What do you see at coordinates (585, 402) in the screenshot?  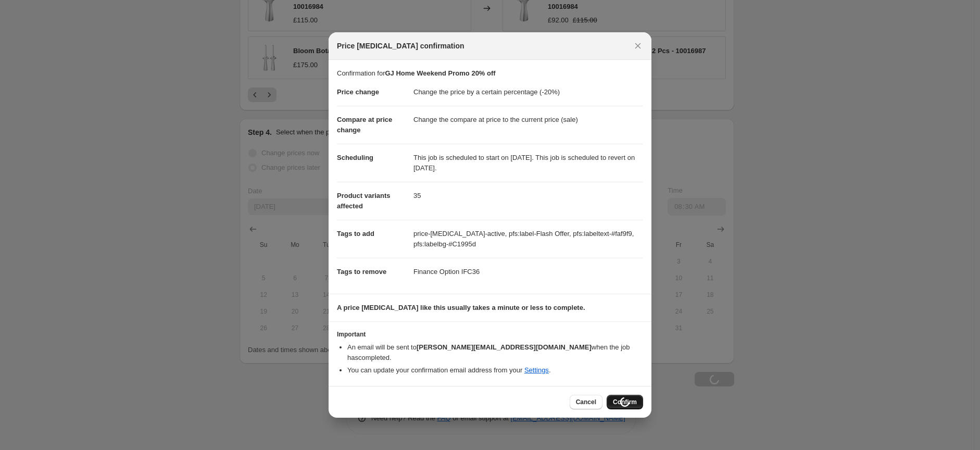 I see `span: Cancel` at bounding box center [585, 402].